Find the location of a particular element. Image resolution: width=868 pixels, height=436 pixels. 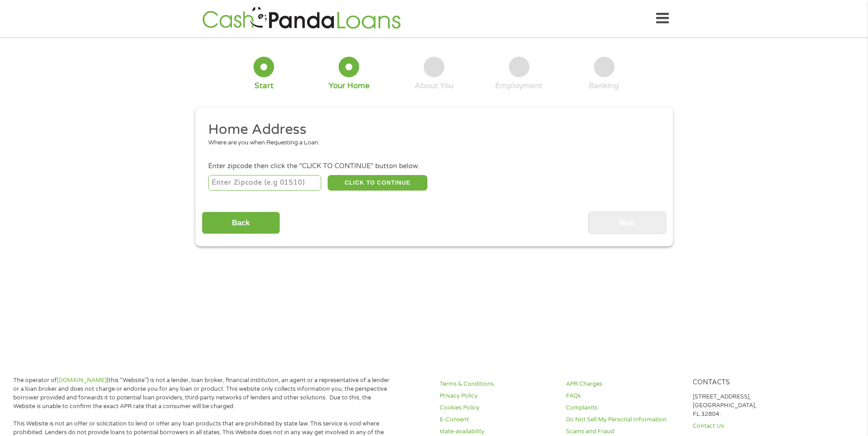

a: Privacy Policy is located at coordinates (498, 396).